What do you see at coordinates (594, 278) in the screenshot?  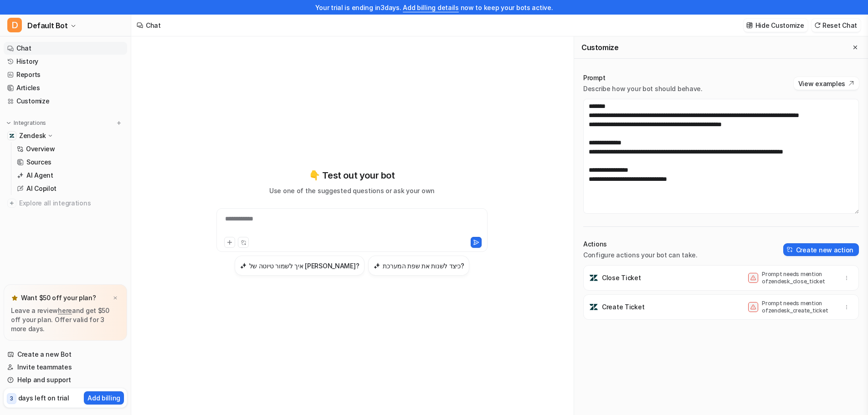 I see `img: Close Ticket icon` at bounding box center [594, 278].